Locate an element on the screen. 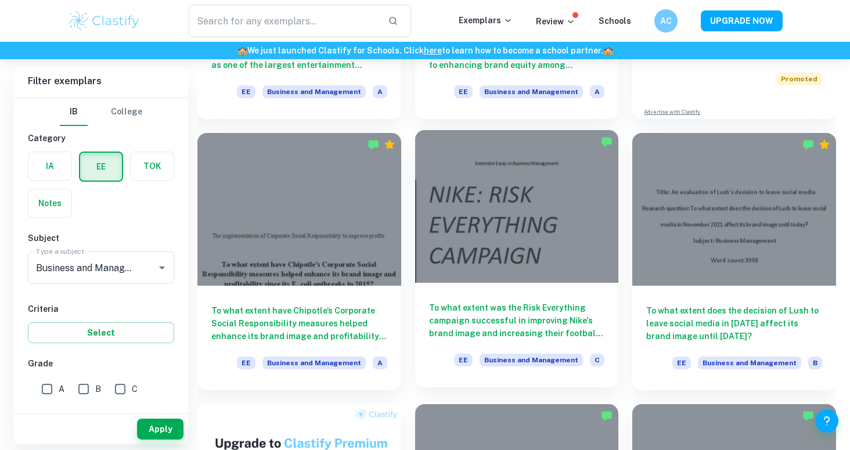 The image size is (850, 450). button: EE is located at coordinates (101, 167).